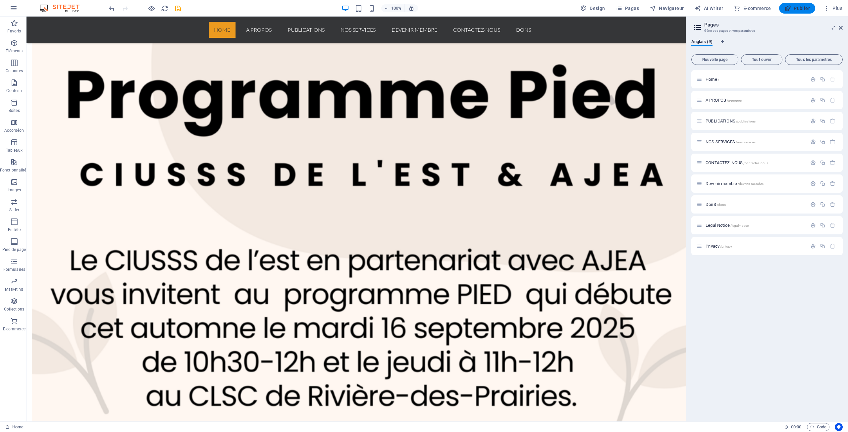 This screenshot has width=848, height=432. What do you see at coordinates (730, 142) in the screenshot?
I see `span: NOS SERVICES` at bounding box center [730, 142].